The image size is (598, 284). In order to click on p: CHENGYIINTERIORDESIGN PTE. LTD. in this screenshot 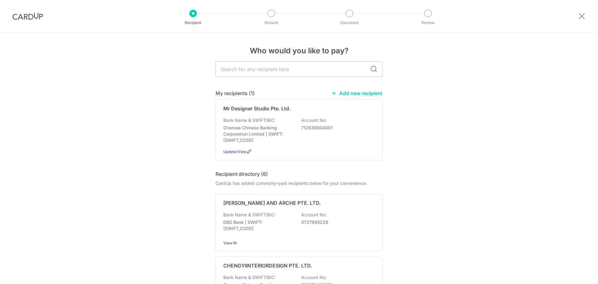, I will do `click(267, 265)`.